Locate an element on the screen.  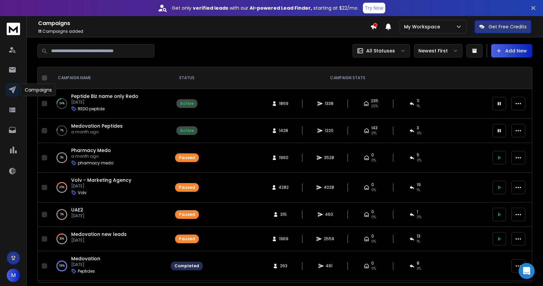
button: Newest First is located at coordinates (438, 51).